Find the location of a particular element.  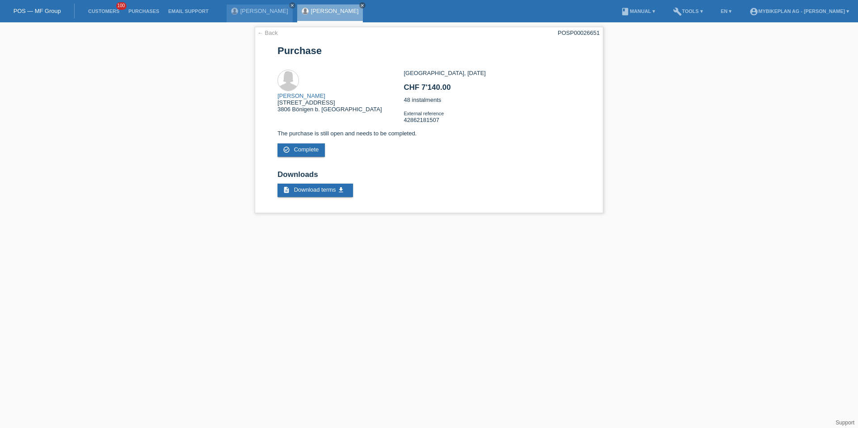

a: EN ▾ is located at coordinates (726, 11).